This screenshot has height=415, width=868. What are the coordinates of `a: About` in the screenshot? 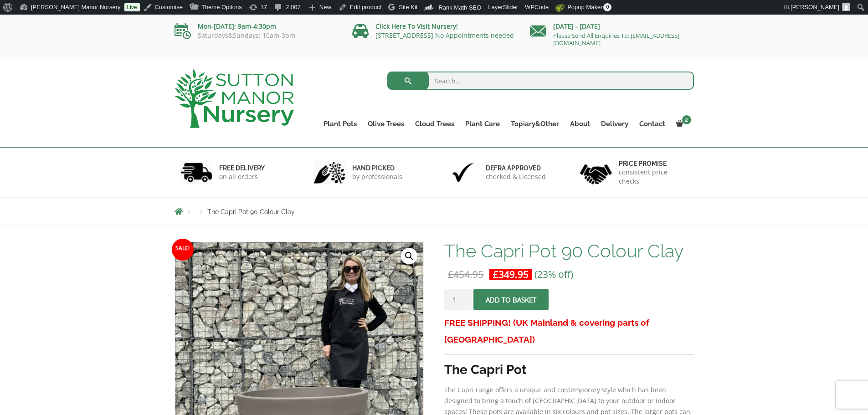 It's located at (580, 124).